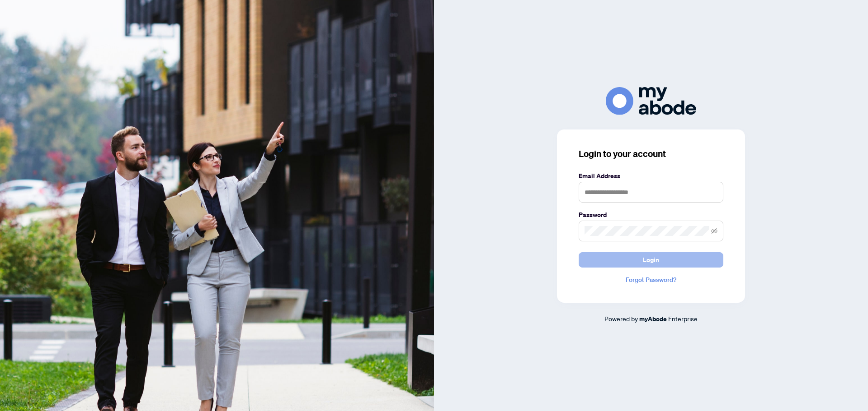 This screenshot has width=868, height=411. What do you see at coordinates (651, 215) in the screenshot?
I see `label: Password` at bounding box center [651, 215].